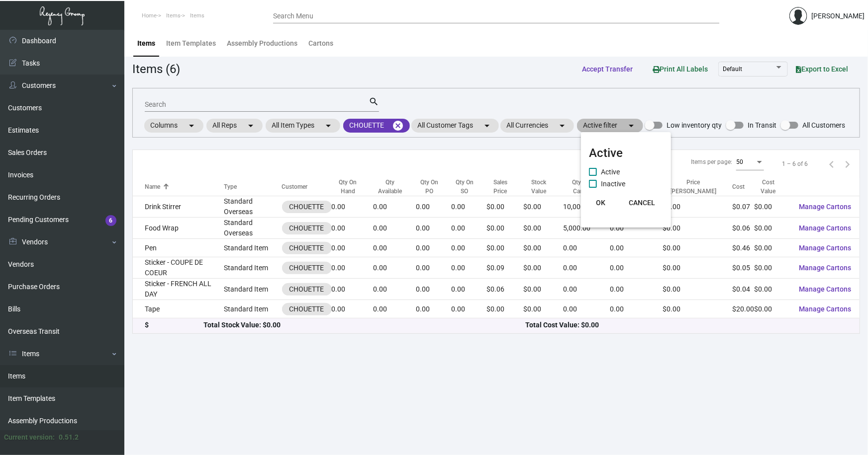 The image size is (868, 455). I want to click on div: Current version:, so click(29, 438).